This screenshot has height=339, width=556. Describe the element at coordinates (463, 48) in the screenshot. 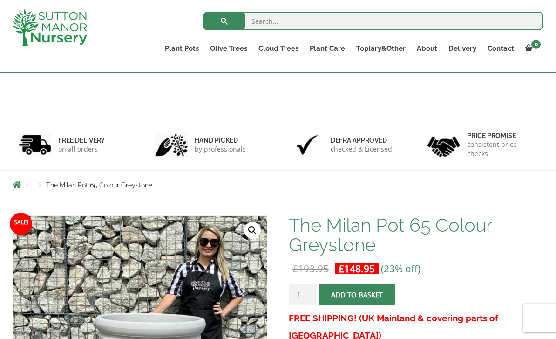

I see `a: Delivery` at that location.